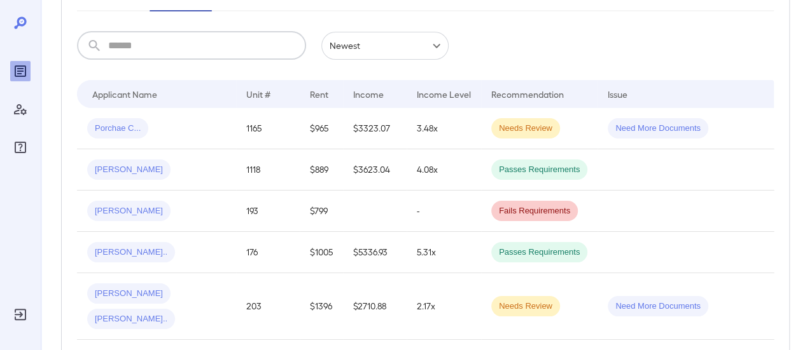 The image size is (805, 350). What do you see at coordinates (20, 315) in the screenshot?
I see `div: Log Out` at bounding box center [20, 315].